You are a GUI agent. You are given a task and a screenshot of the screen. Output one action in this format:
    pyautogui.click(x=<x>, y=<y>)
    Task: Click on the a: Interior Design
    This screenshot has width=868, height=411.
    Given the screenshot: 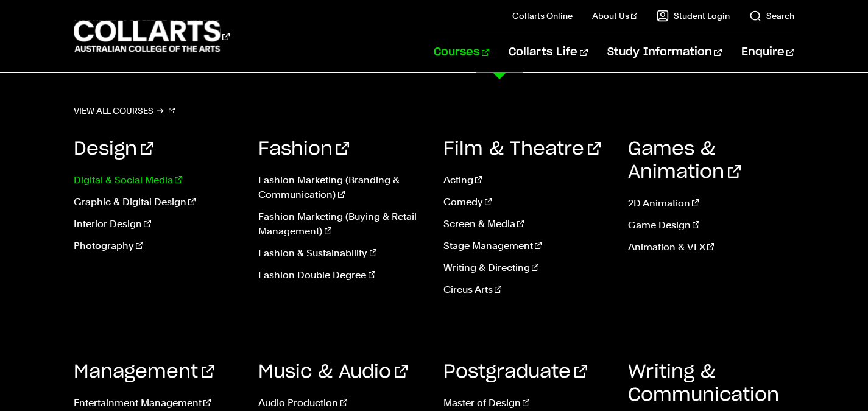 What is the action you would take?
    pyautogui.click(x=157, y=224)
    